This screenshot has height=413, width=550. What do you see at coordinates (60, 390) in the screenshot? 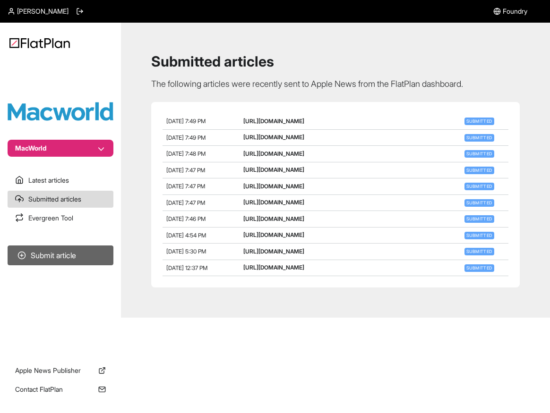
I see `a: Contact FlatPlan` at bounding box center [60, 390].